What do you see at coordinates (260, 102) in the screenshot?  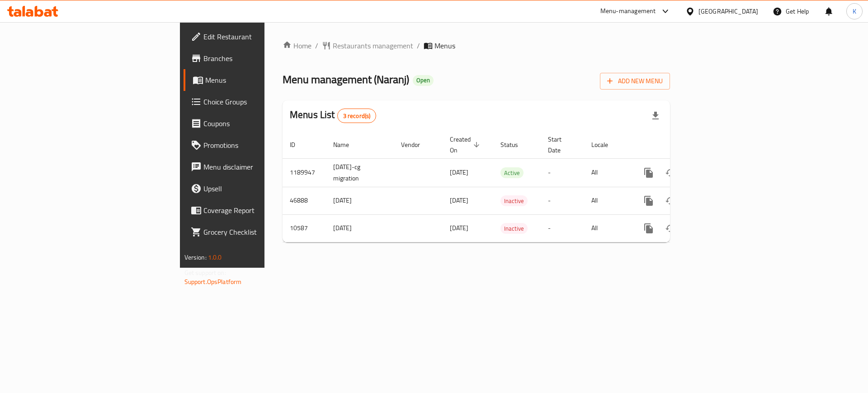 I see `span: Choice Groups` at bounding box center [260, 102].